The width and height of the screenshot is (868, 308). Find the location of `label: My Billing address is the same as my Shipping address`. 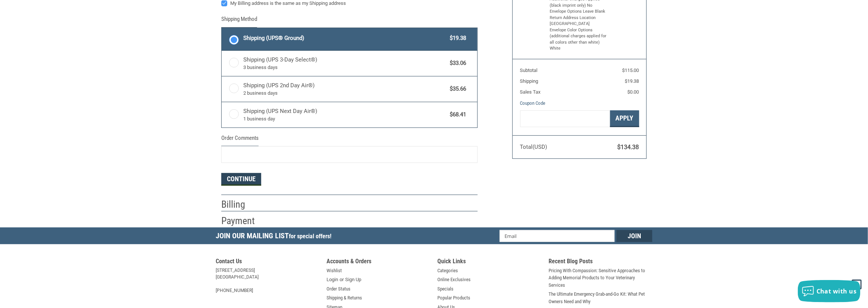

label: My Billing address is the same as my Shipping address is located at coordinates (350, 3).